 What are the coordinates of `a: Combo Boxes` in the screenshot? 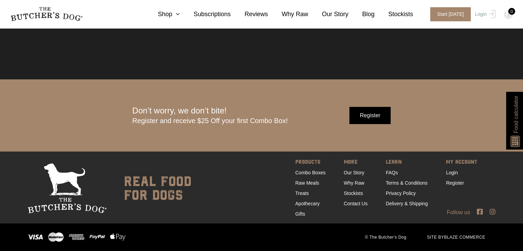 It's located at (311, 173).